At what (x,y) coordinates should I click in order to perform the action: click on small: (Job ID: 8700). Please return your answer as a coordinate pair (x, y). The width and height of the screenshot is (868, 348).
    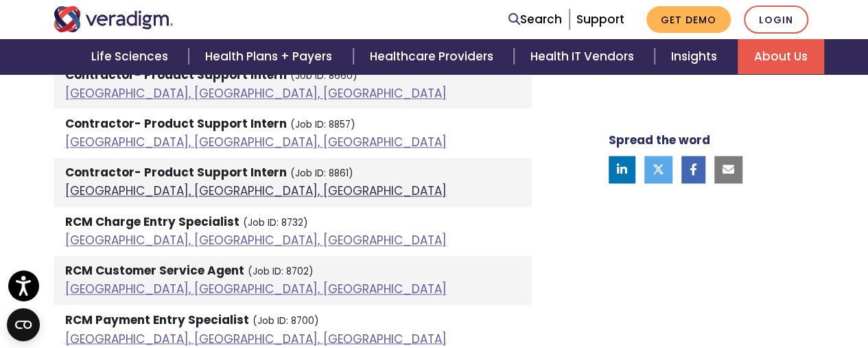
    Looking at the image, I should click on (286, 320).